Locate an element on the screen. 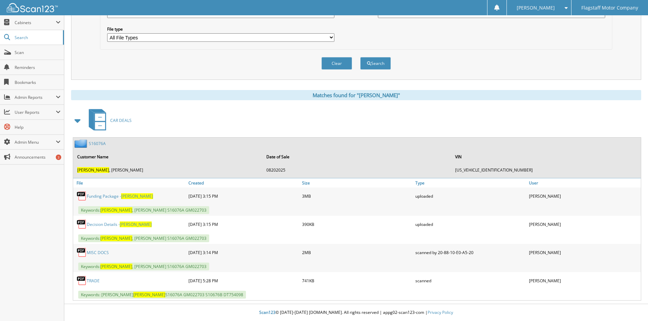 Image resolution: width=648 pixels, height=321 pixels. div: scanned is located at coordinates (470, 281).